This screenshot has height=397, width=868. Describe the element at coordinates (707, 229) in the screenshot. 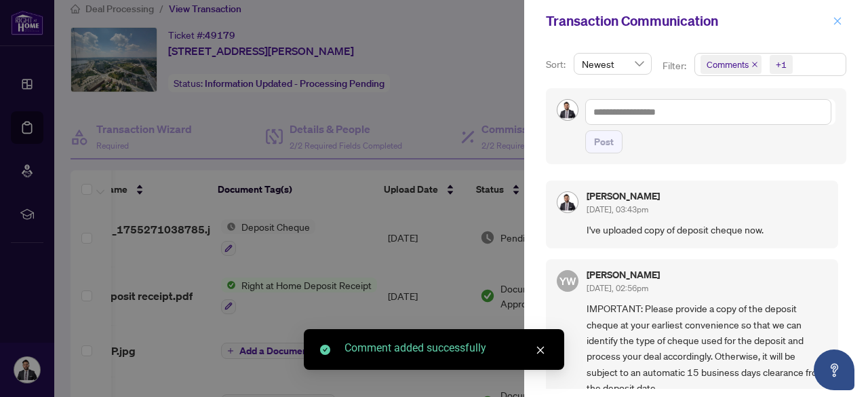

I see `span: I've uploaded copy of deposit cheque now.` at that location.